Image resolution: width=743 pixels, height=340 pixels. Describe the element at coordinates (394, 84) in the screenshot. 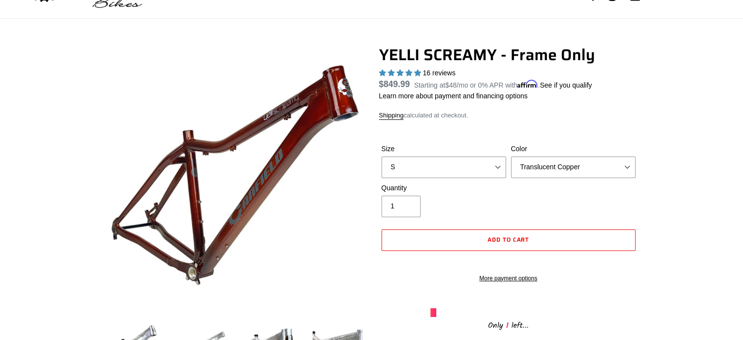

I see `span: $849.99` at that location.